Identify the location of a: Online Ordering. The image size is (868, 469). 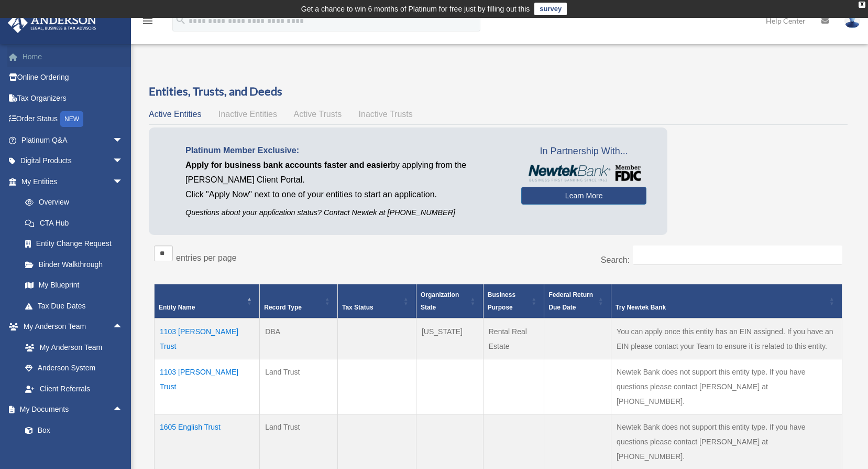
(73, 78).